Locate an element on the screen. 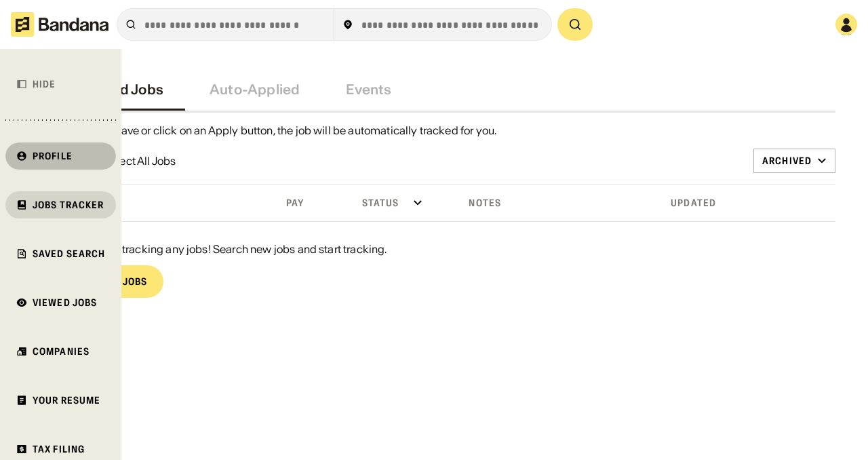 This screenshot has width=868, height=460. img: Bandana logotype is located at coordinates (60, 24).